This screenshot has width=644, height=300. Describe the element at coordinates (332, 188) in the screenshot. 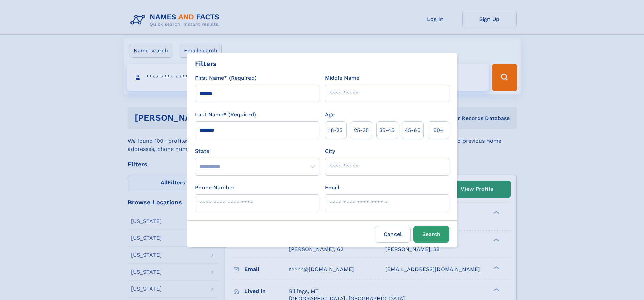

I see `label: Email` at that location.